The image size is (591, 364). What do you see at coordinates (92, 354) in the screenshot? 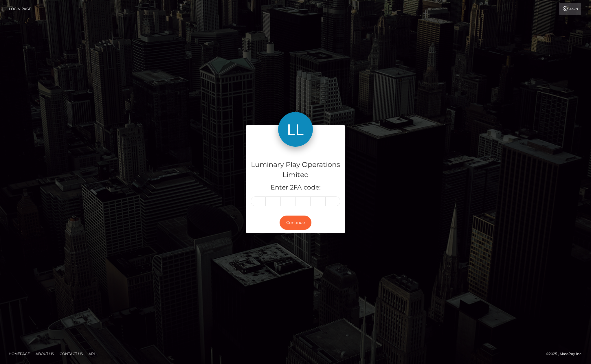
I see `a: API` at bounding box center [92, 354].